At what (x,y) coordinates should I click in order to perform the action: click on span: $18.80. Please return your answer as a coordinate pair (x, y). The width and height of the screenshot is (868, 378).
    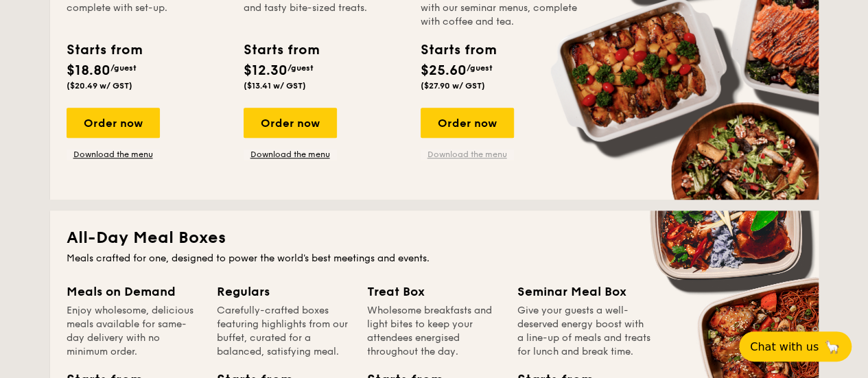
    Looking at the image, I should click on (88, 70).